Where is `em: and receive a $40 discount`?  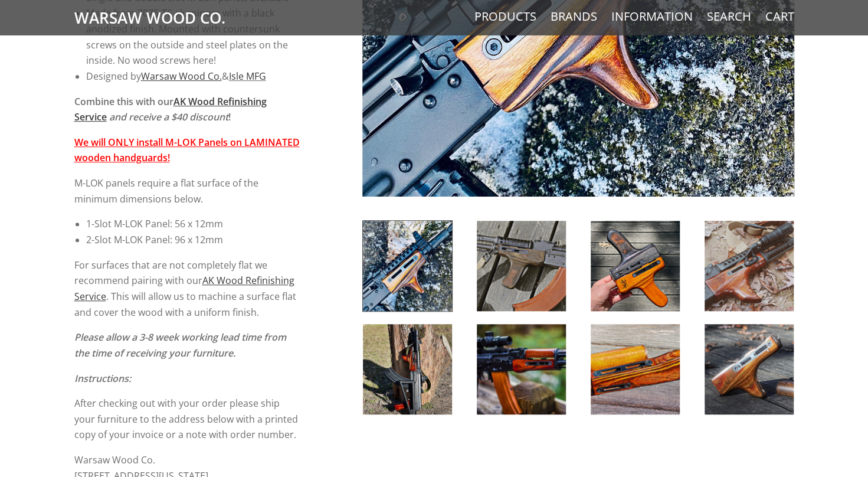
em: and receive a $40 discount is located at coordinates (169, 117).